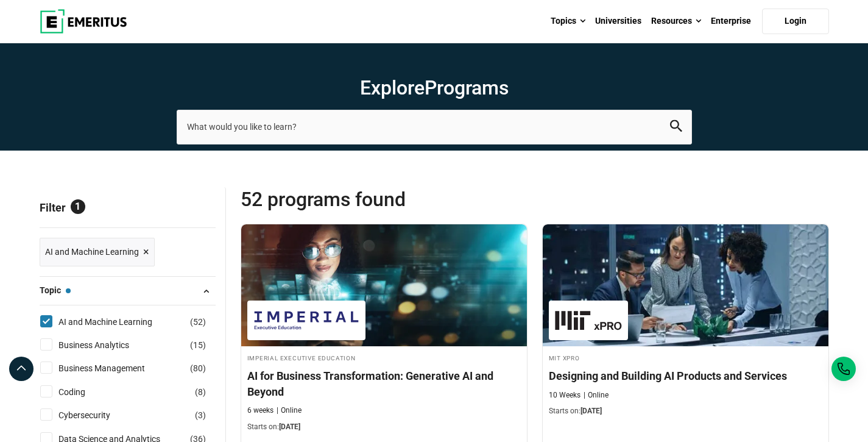 The height and width of the screenshot is (442, 868). Describe the element at coordinates (201, 415) in the screenshot. I see `span: 3` at that location.